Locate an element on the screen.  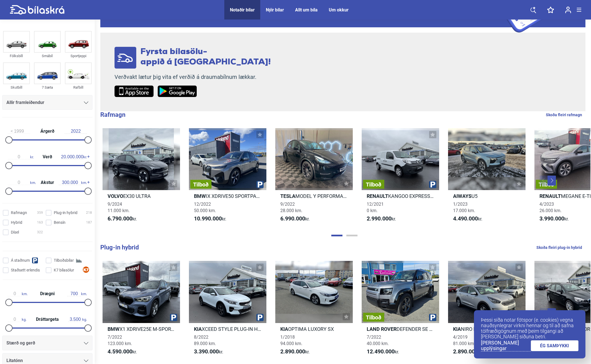
button: Page 2 is located at coordinates (352, 235).